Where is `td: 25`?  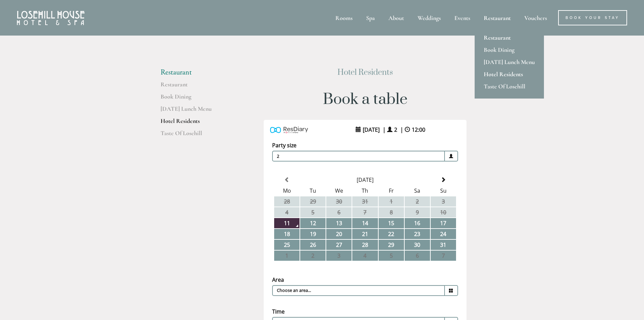
td: 25 is located at coordinates (287, 245).